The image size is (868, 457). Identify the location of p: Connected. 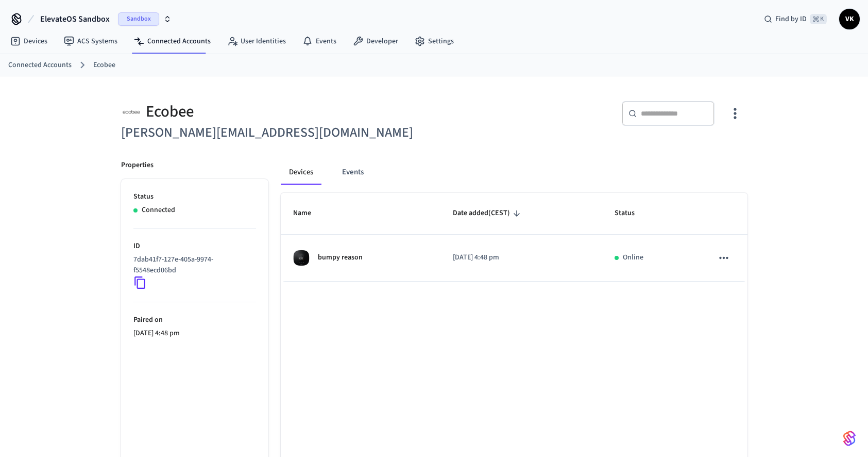
(158, 210).